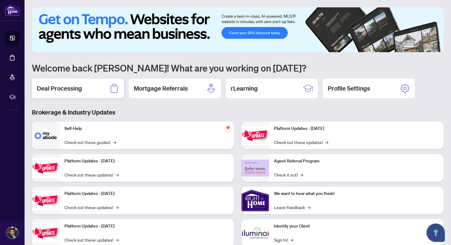 This screenshot has height=245, width=451. What do you see at coordinates (255, 200) in the screenshot?
I see `img: We want to hear what you think!` at bounding box center [255, 200].